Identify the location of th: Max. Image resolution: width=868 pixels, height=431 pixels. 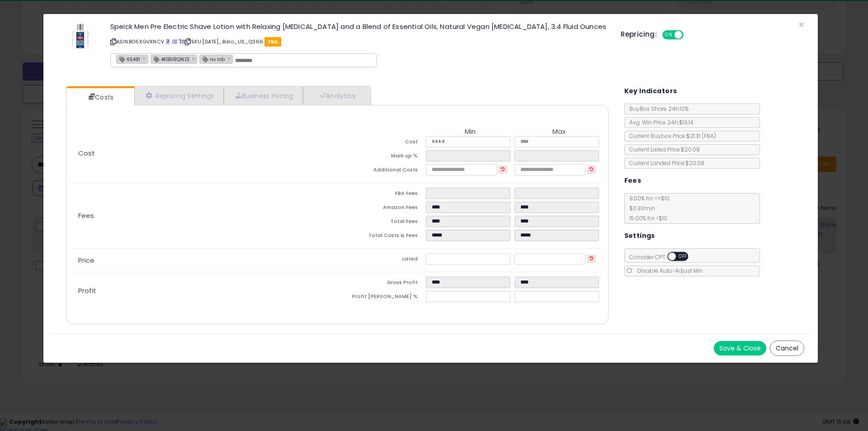
(558, 132).